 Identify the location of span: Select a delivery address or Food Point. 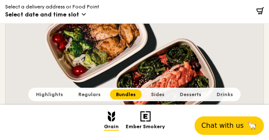
(52, 7).